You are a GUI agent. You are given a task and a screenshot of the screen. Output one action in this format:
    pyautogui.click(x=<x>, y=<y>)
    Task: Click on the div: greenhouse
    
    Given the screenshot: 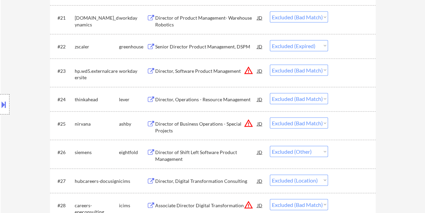 What is the action you would take?
    pyautogui.click(x=133, y=47)
    